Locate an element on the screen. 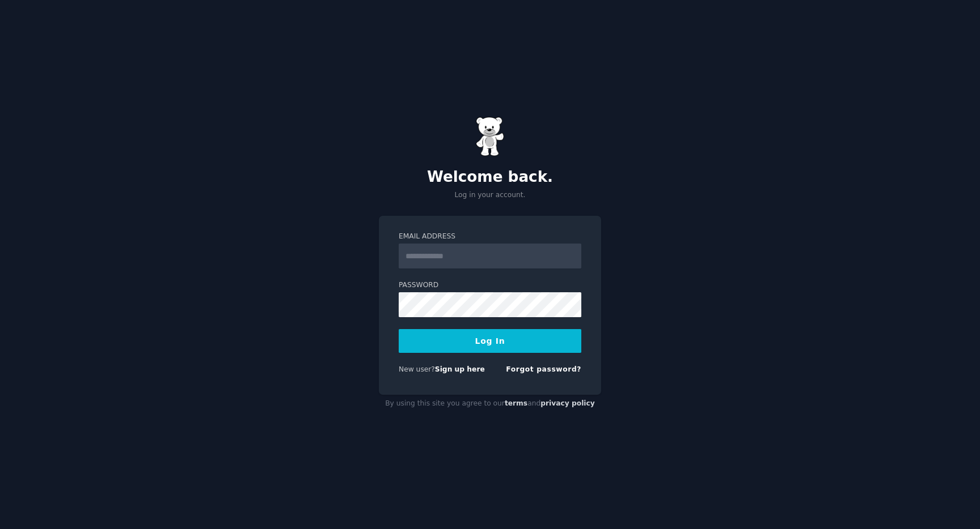 This screenshot has height=529, width=980. span: New user? is located at coordinates (417, 370).